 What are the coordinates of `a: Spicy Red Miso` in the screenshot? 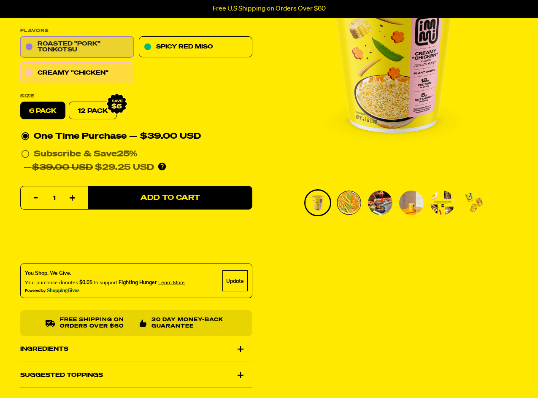 It's located at (195, 47).